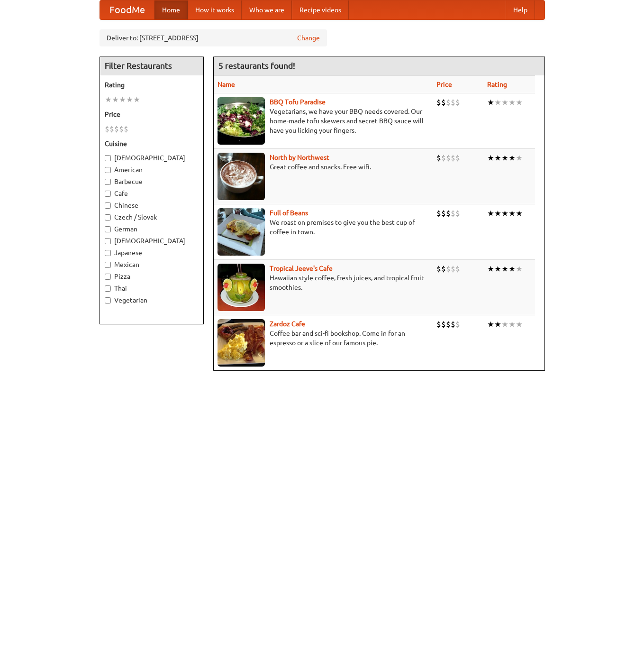 The width and height of the screenshot is (644, 671). I want to click on a: FoodMe, so click(127, 10).